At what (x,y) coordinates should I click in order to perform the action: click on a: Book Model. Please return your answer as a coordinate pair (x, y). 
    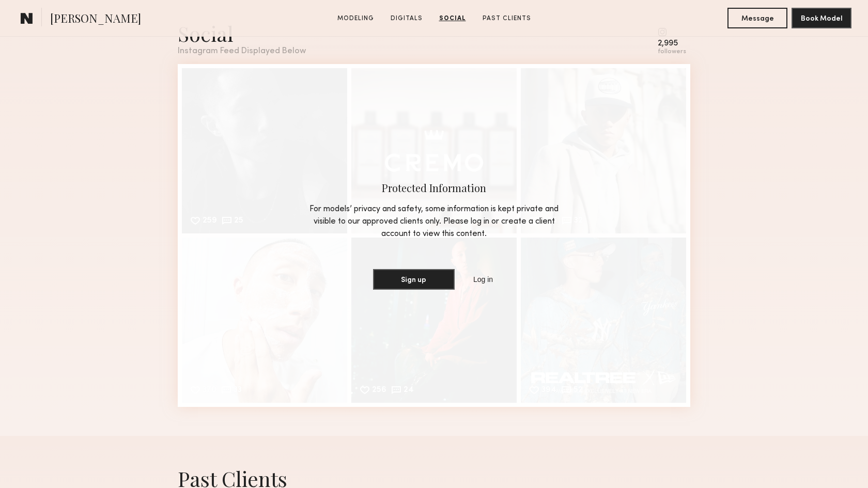
    Looking at the image, I should click on (821, 18).